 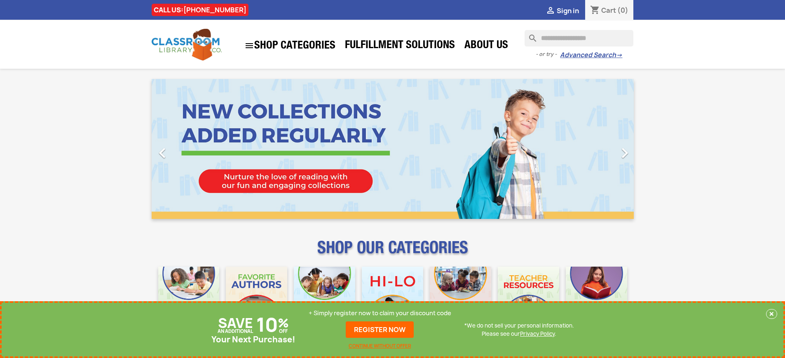 I want to click on a: Previous, so click(x=188, y=149).